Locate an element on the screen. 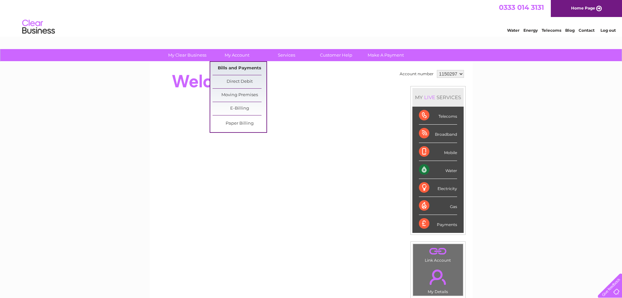  div: Gas is located at coordinates (438, 205).